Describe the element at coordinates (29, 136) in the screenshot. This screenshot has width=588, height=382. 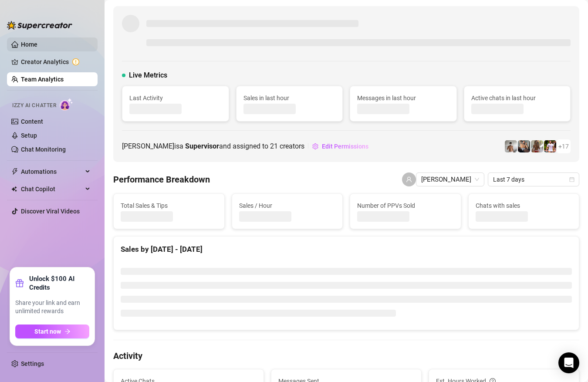
I see `a: Setup` at that location.